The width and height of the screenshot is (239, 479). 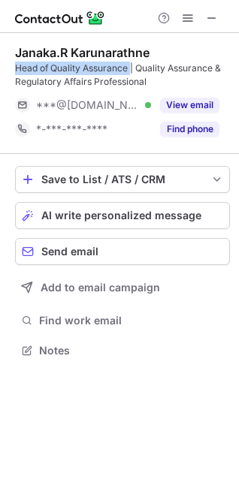 What do you see at coordinates (82, 53) in the screenshot?
I see `div: Janaka.R Karunarathne` at bounding box center [82, 53].